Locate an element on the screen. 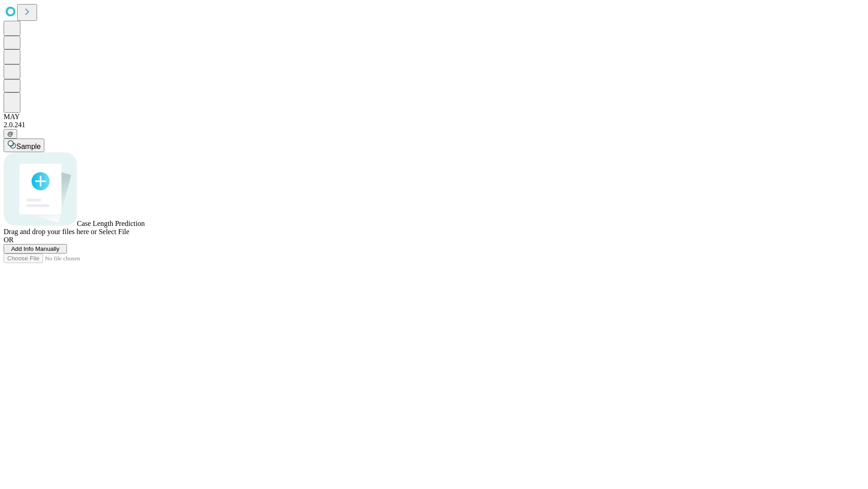 This screenshot has height=489, width=868. span: Add Info Manually is located at coordinates (35, 249).